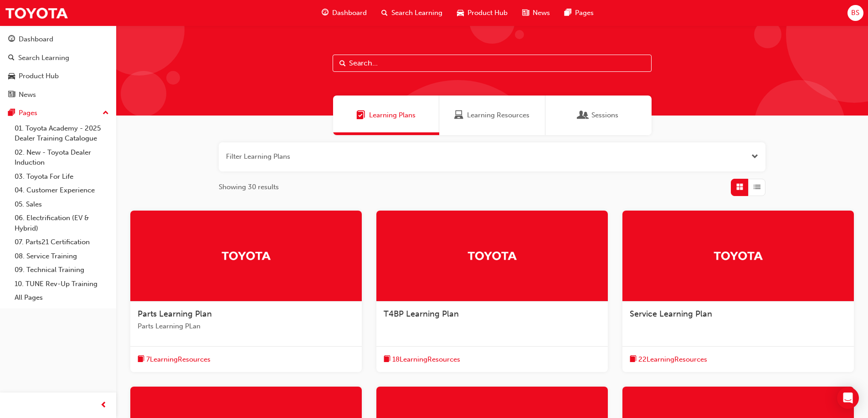 Image resolution: width=868 pixels, height=418 pixels. I want to click on span: up-icon, so click(106, 113).